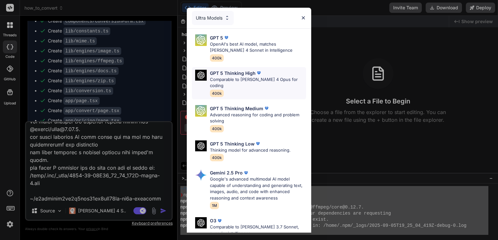 The height and width of the screenshot is (240, 498). What do you see at coordinates (303, 18) in the screenshot?
I see `img: close` at bounding box center [303, 18].